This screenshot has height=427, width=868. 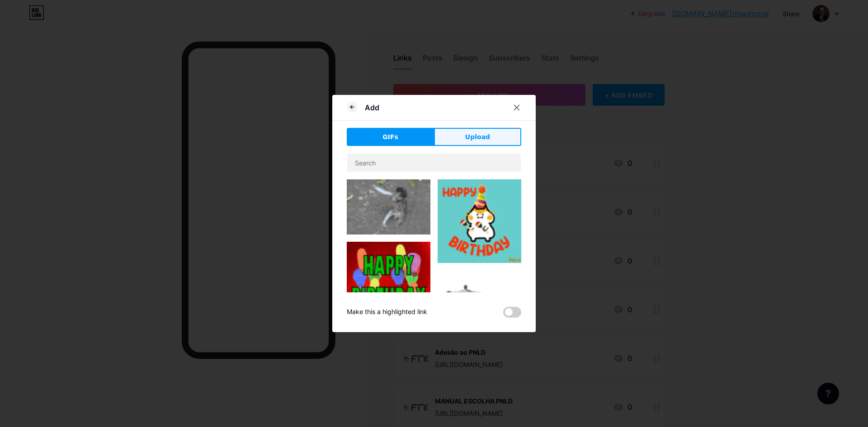 What do you see at coordinates (434, 163) in the screenshot?
I see `input: Search` at bounding box center [434, 163].